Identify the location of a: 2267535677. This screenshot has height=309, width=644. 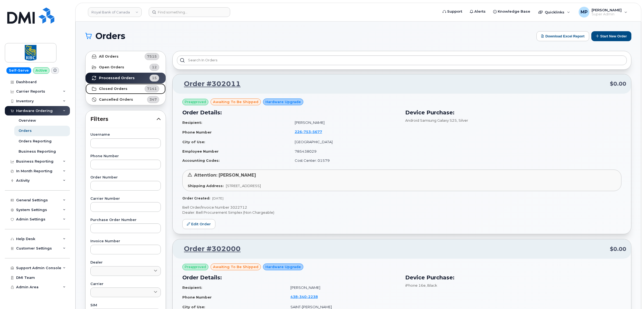
(312, 131).